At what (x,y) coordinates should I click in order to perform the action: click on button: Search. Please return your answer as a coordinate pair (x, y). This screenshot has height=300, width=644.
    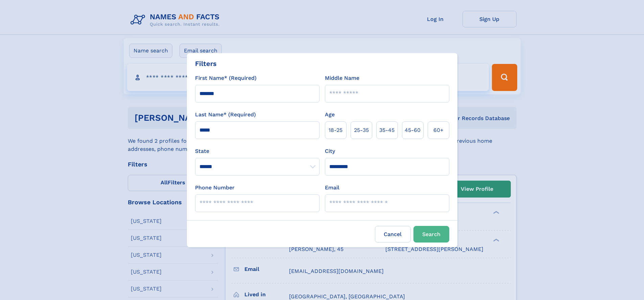
    Looking at the image, I should click on (431, 234).